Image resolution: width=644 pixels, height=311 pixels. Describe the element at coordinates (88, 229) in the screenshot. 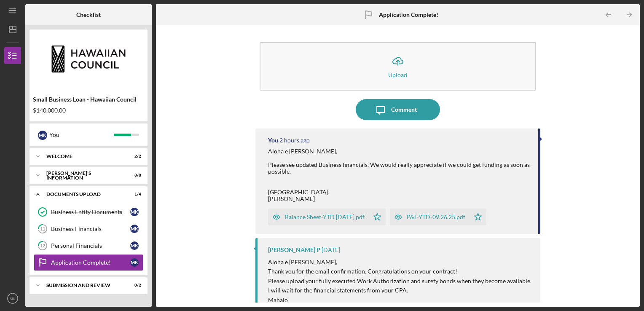

I see `a: 11Business FinancialsMK` at that location.